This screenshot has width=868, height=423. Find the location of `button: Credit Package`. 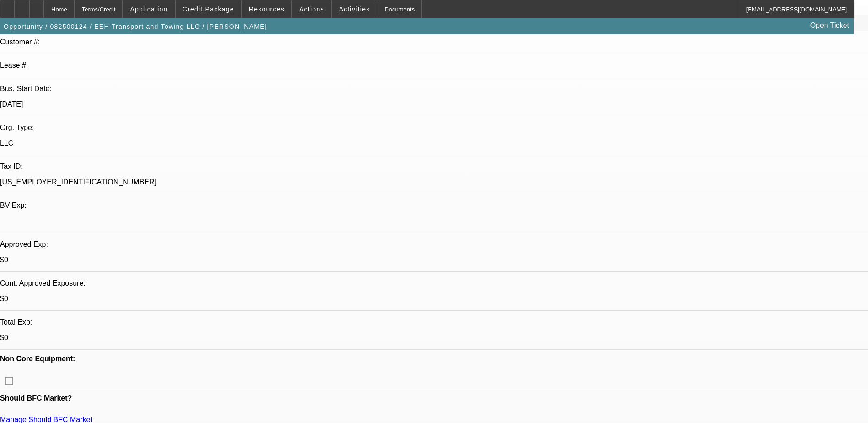

button: Credit Package is located at coordinates (208, 9).